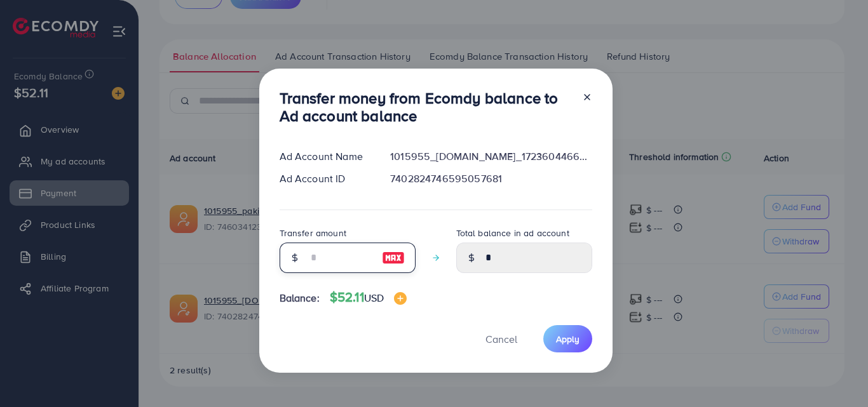  I want to click on label: Transfer amount, so click(312, 233).